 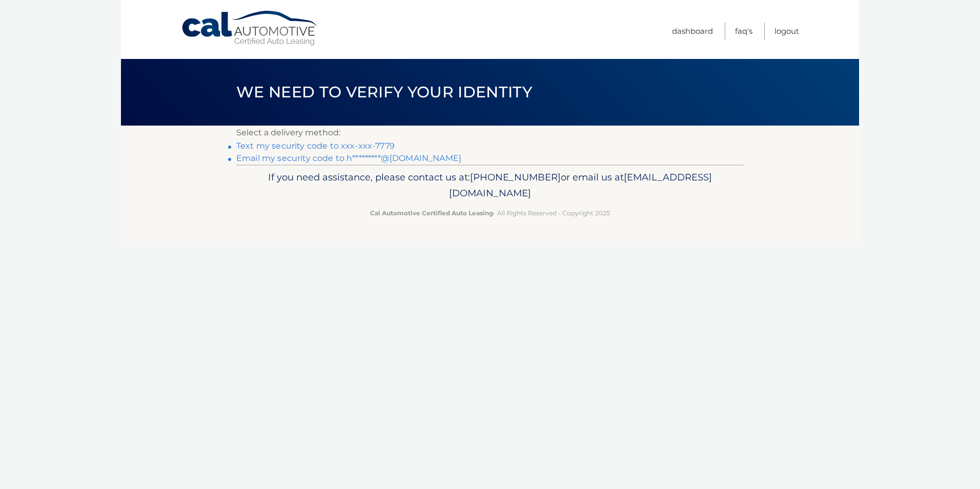 What do you see at coordinates (384, 92) in the screenshot?
I see `span: We need to verify your identity` at bounding box center [384, 92].